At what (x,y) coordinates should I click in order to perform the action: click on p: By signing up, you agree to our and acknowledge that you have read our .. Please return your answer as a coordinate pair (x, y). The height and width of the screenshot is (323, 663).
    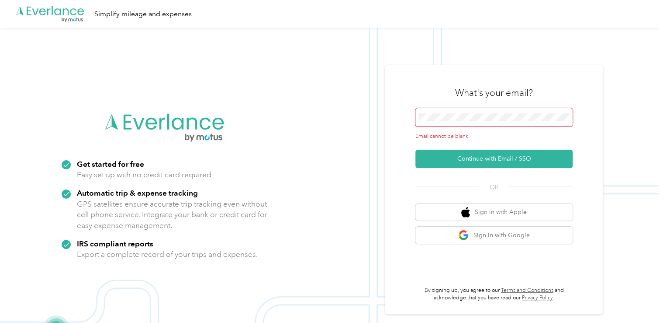
    Looking at the image, I should click on (494, 294).